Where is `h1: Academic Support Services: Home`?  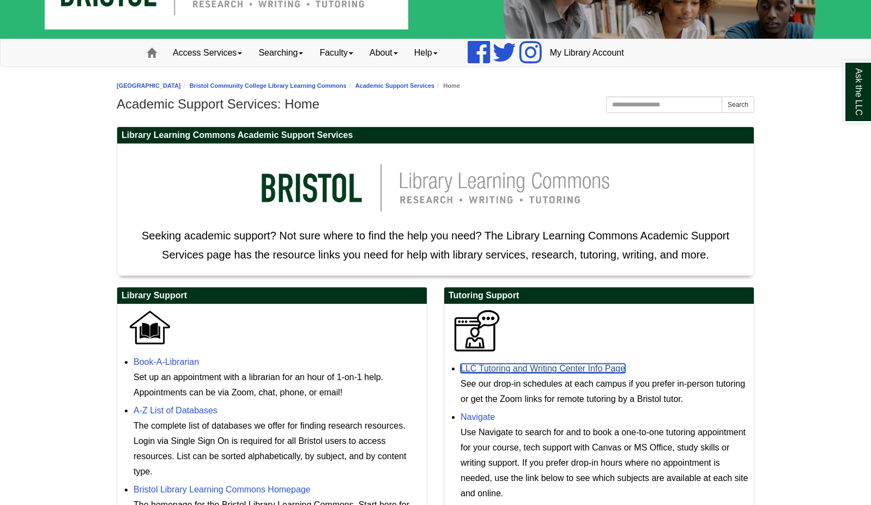
h1: Academic Support Services: Home is located at coordinates (436, 104).